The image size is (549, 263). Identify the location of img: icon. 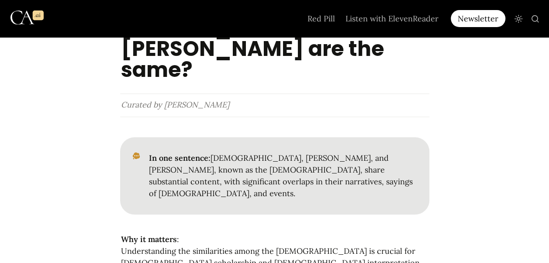
(136, 156).